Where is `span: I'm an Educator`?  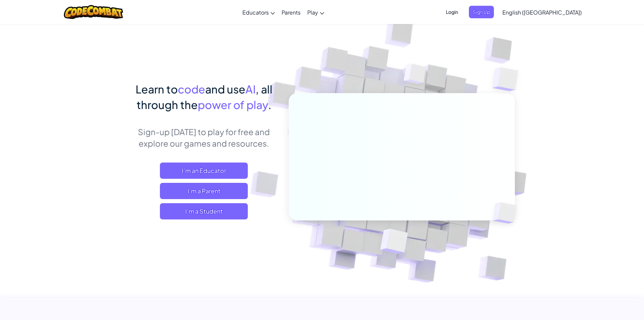 span: I'm an Educator is located at coordinates (204, 170).